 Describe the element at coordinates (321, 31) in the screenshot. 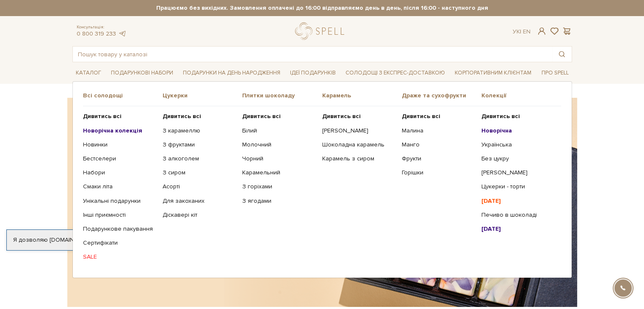

I see `a: logo` at that location.